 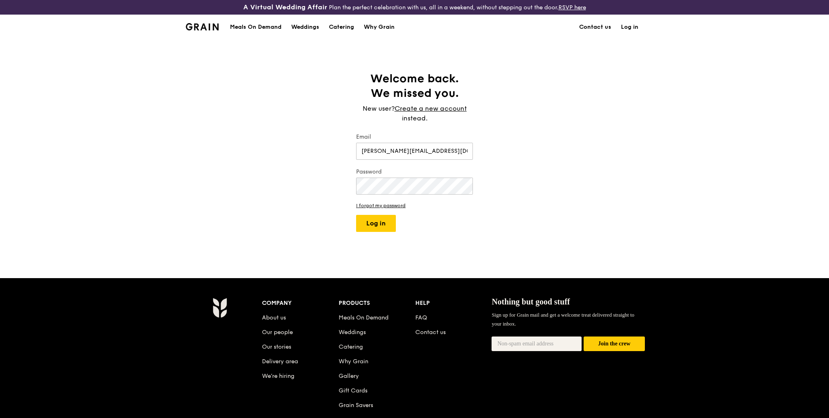 I want to click on div: Weddings, so click(x=305, y=27).